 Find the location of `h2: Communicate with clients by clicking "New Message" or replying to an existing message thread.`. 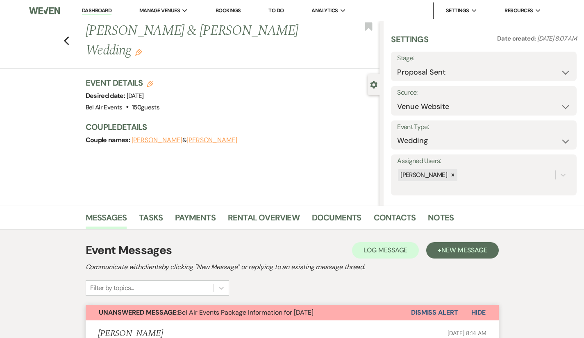

h2: Communicate with clients by clicking "New Message" or replying to an existing message thread. is located at coordinates (292, 267).